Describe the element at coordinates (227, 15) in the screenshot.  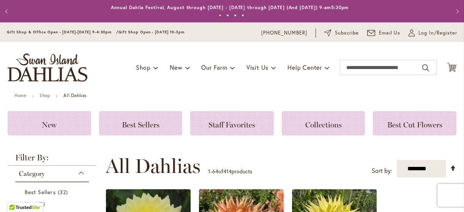
I see `button: 2 of 4` at that location.